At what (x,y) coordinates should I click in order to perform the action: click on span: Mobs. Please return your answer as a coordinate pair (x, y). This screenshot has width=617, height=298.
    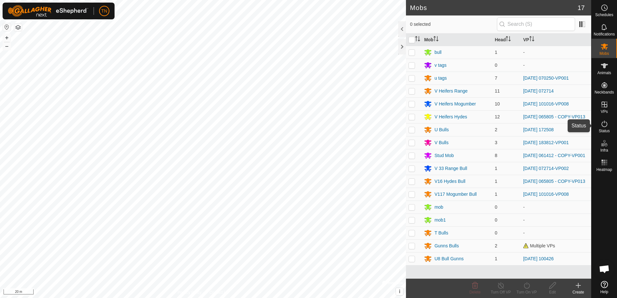
    Looking at the image, I should click on (604, 54).